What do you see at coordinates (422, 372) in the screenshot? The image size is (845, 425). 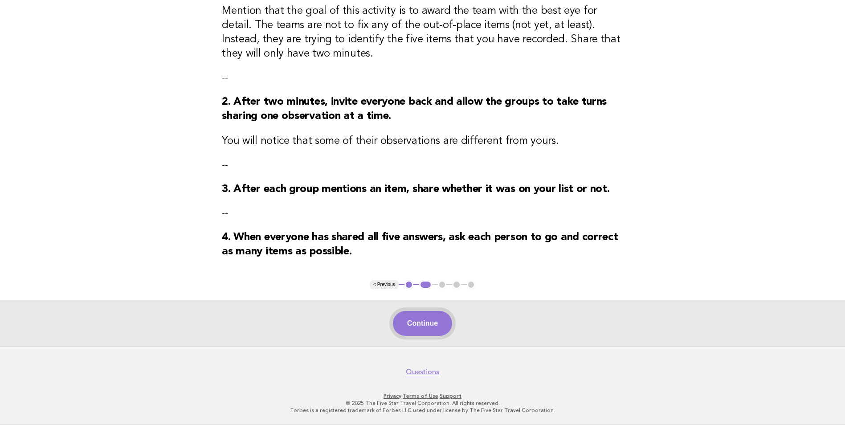 I see `a: Questions` at bounding box center [422, 372].